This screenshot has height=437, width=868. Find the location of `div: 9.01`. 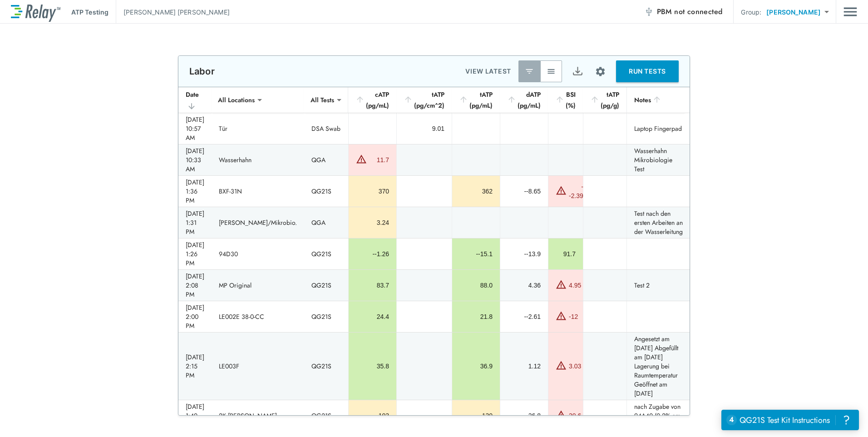

div: 9.01 is located at coordinates (424, 128).